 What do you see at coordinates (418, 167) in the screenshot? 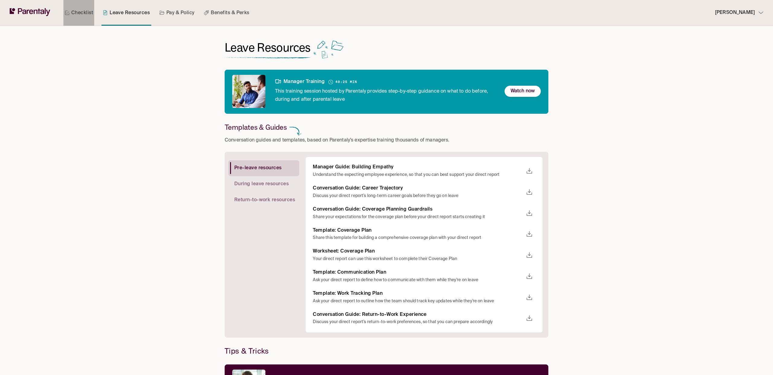
I see `h6: Manager Guide: Building Empathy` at bounding box center [418, 167].